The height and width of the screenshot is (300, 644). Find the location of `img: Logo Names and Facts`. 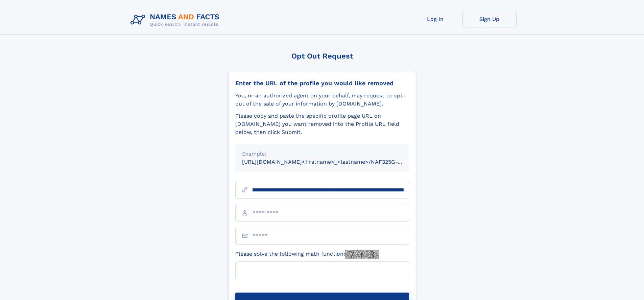

img: Logo Names and Facts is located at coordinates (177, 20).